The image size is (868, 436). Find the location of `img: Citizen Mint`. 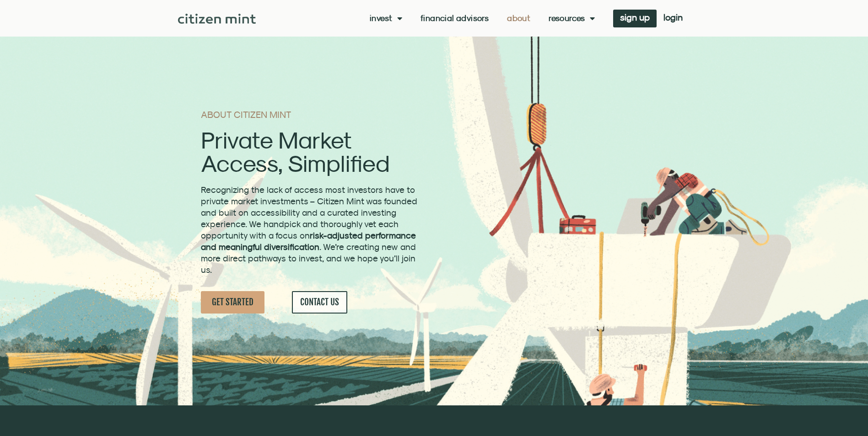

img: Citizen Mint is located at coordinates (217, 19).